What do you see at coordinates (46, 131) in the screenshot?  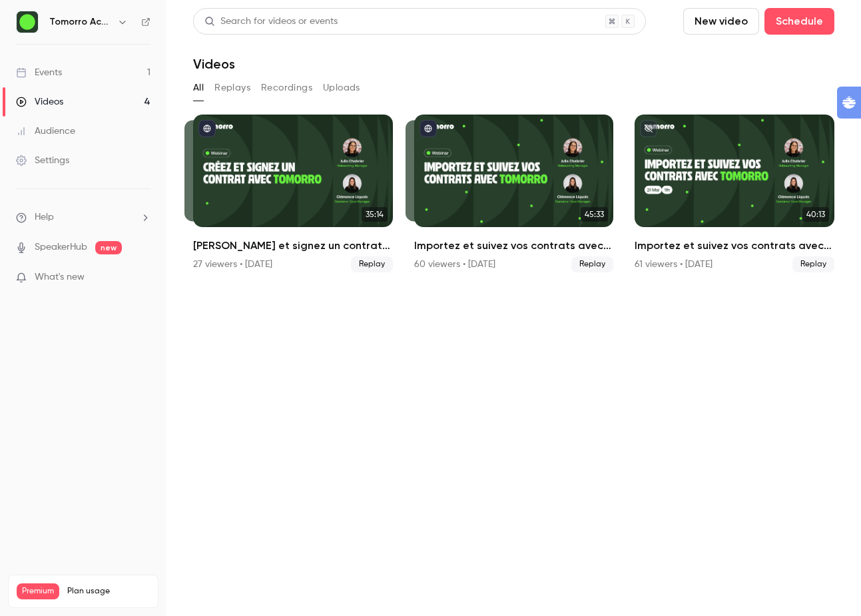 I see `div: Audience` at bounding box center [46, 131].